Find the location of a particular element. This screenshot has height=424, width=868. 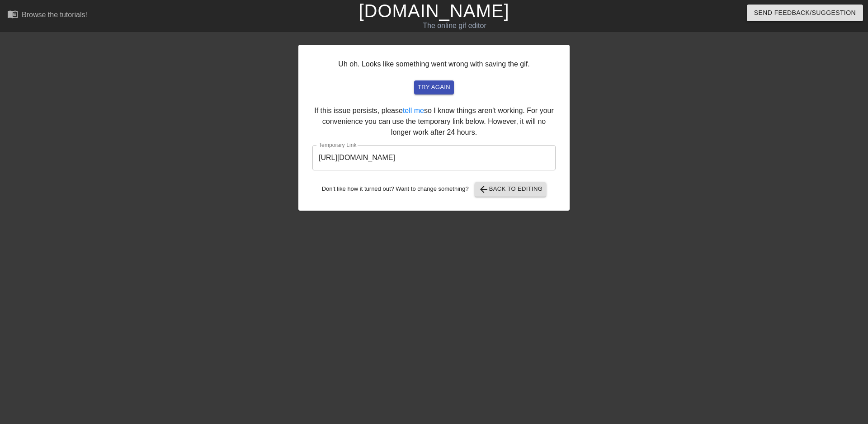

input: bare is located at coordinates (434, 158).